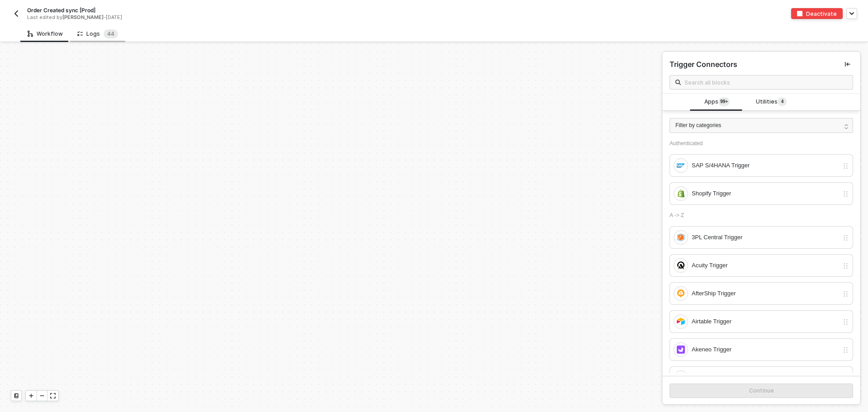 The image size is (868, 412). Describe the element at coordinates (783, 102) in the screenshot. I see `sup: 4` at that location.